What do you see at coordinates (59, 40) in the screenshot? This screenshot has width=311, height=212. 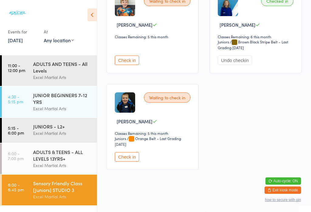 I see `div: Any location` at bounding box center [59, 40].